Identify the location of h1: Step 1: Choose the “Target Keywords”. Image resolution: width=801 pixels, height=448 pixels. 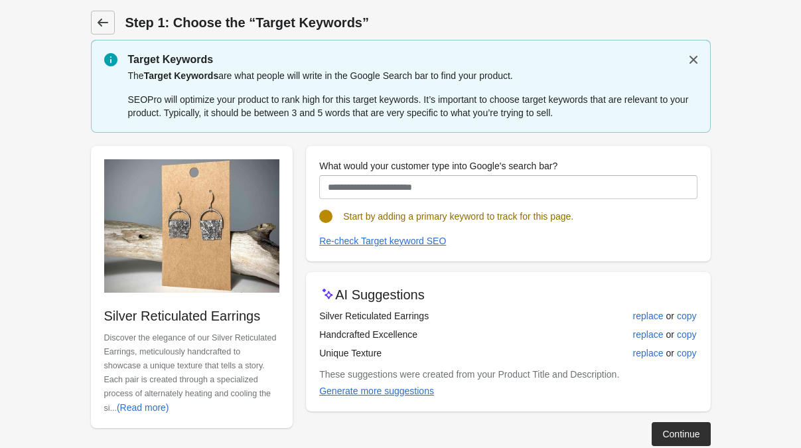
(418, 23).